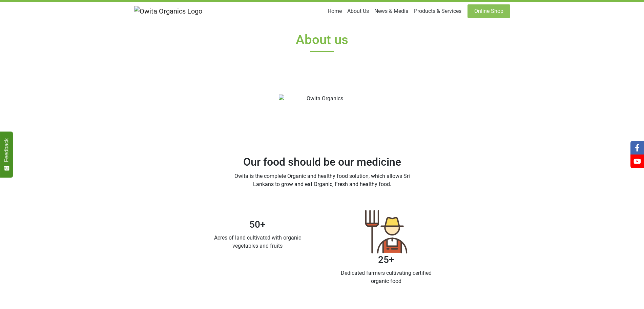 The image size is (644, 309). I want to click on a: News & Media, so click(391, 11).